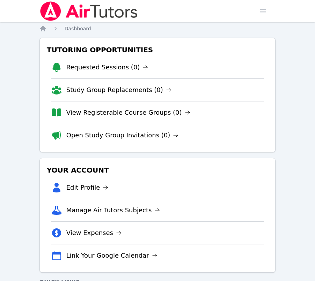  I want to click on nav: Breadcrumb, so click(157, 29).